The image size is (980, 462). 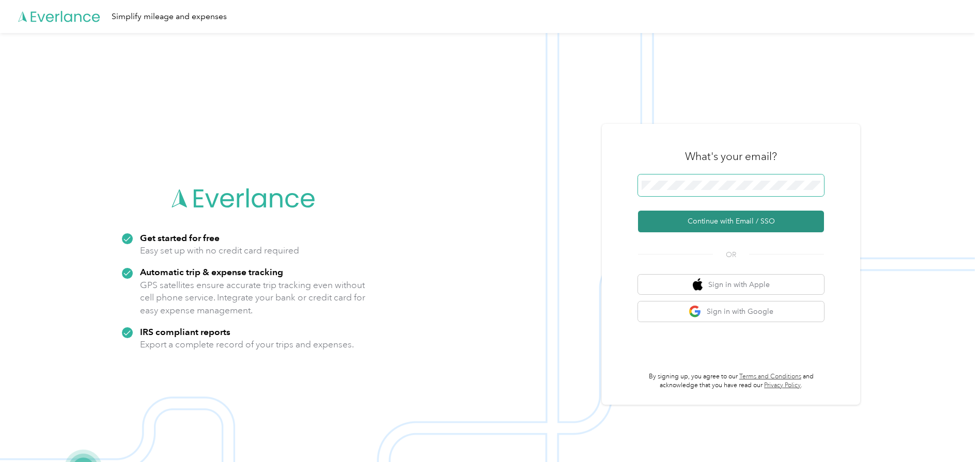 I want to click on p: GPS satellites ensure accurate trip tracking even without cell phone service. Integrate your bank..., so click(x=253, y=298).